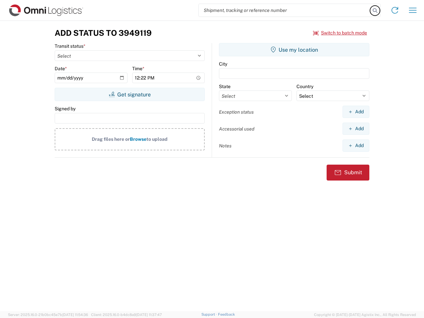 The width and height of the screenshot is (424, 318). Describe the element at coordinates (224, 86) in the screenshot. I see `label: State` at that location.